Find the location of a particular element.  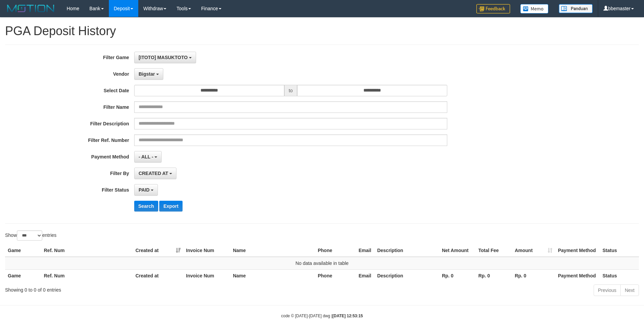

span: Bigstar is located at coordinates (147, 74).